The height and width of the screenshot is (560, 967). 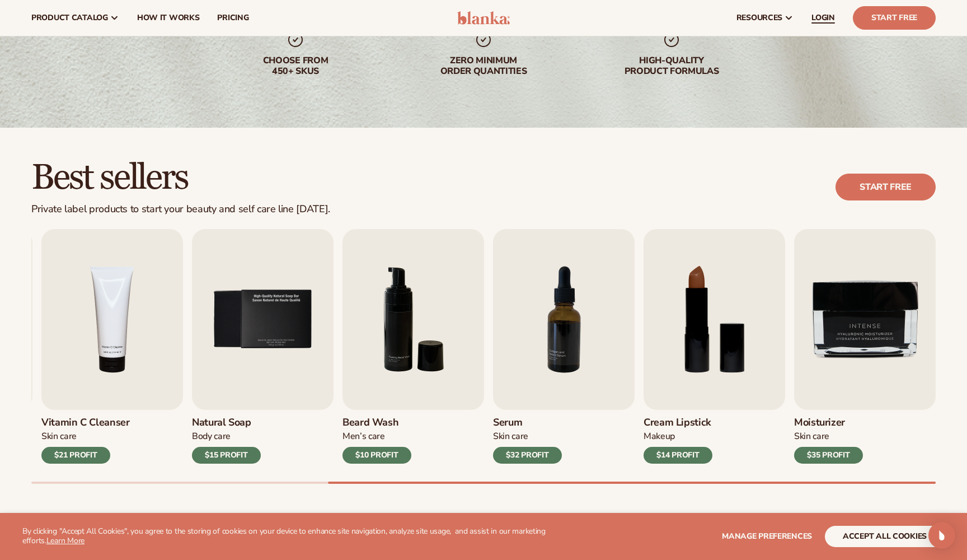 I want to click on a: logo, so click(x=484, y=18).